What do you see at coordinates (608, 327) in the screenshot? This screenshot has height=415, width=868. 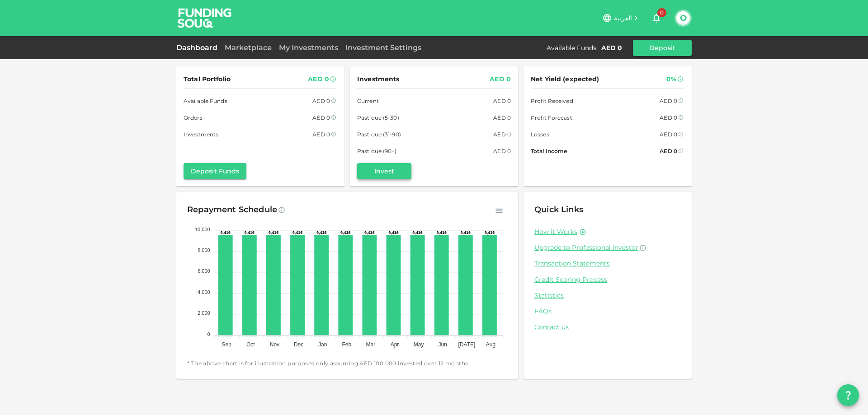 I see `a: Contact us` at bounding box center [608, 327].